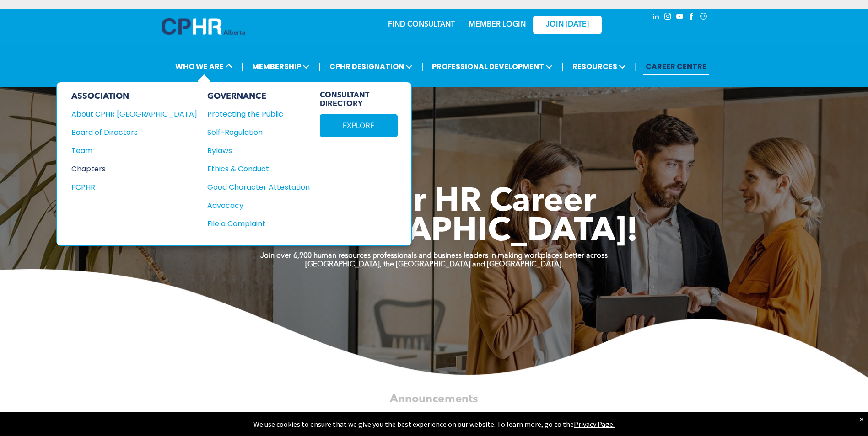  I want to click on div: GOVERNANCE, so click(258, 96).